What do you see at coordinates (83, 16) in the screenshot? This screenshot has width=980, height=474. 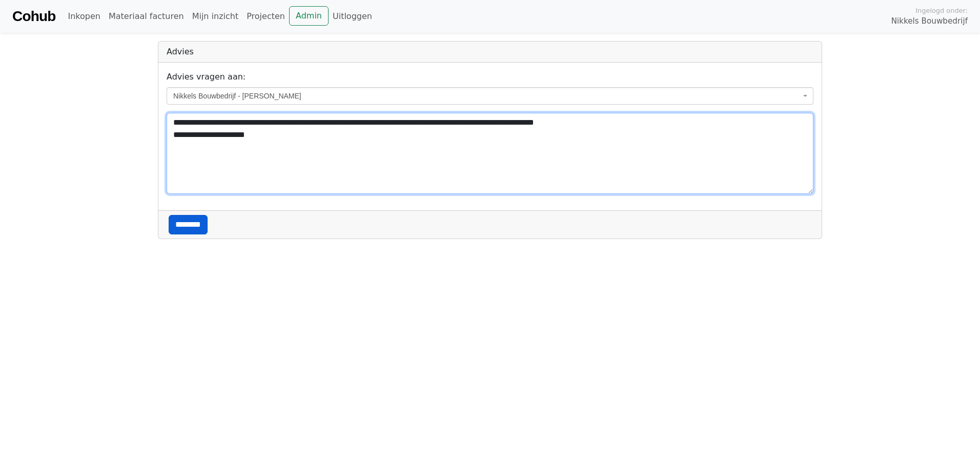 I see `a: Inkopen` at bounding box center [83, 16].